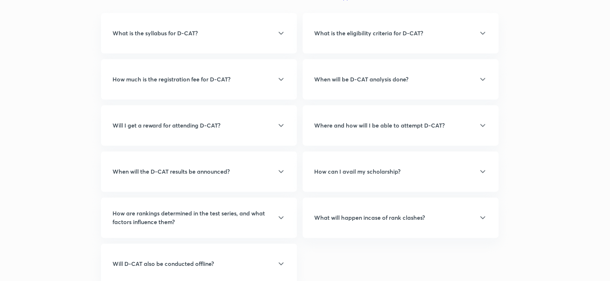 This screenshot has width=610, height=281. I want to click on h5: When will be D-CAT analysis done?, so click(361, 79).